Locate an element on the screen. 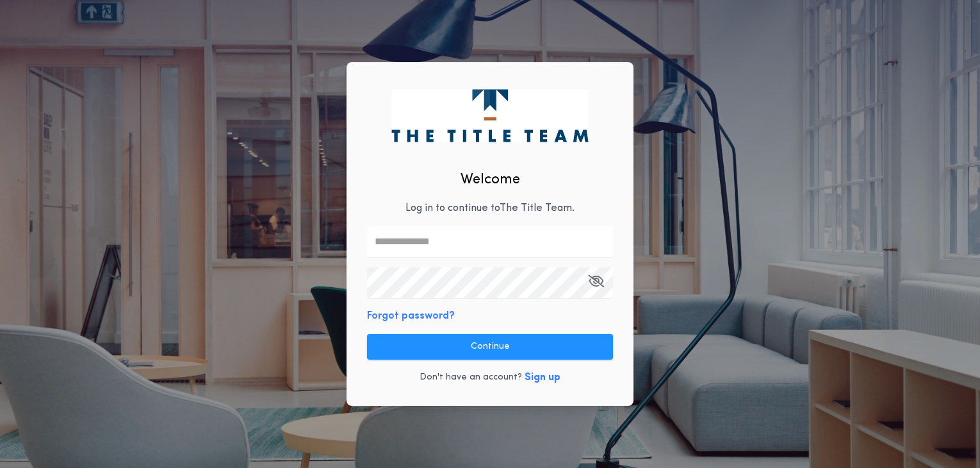 Image resolution: width=980 pixels, height=468 pixels. h2: Welcome is located at coordinates (490, 179).